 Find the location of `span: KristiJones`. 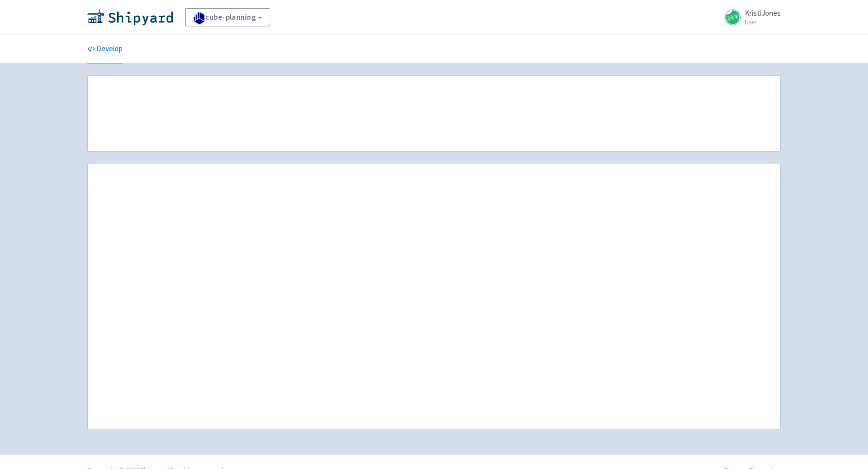

span: KristiJones is located at coordinates (763, 13).